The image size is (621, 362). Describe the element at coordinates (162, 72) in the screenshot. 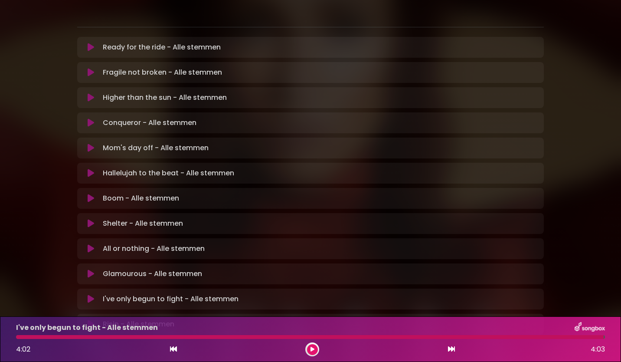

I see `p: Fragile not broken - Alle stemmen` at that location.